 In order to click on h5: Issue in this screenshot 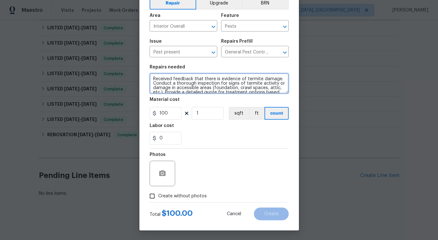, I will do `click(156, 41)`.